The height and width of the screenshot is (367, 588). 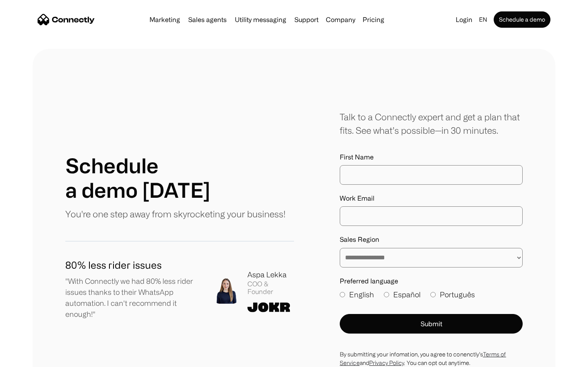 I want to click on aside: Language selected: English, so click(x=28, y=359).